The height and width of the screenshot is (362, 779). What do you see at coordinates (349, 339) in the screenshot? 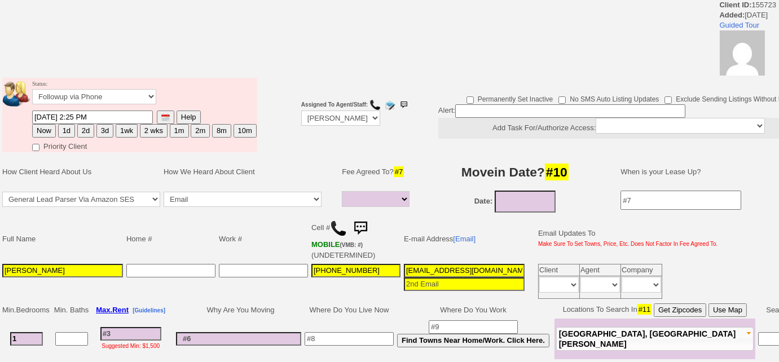
I see `input: #8` at bounding box center [349, 339].